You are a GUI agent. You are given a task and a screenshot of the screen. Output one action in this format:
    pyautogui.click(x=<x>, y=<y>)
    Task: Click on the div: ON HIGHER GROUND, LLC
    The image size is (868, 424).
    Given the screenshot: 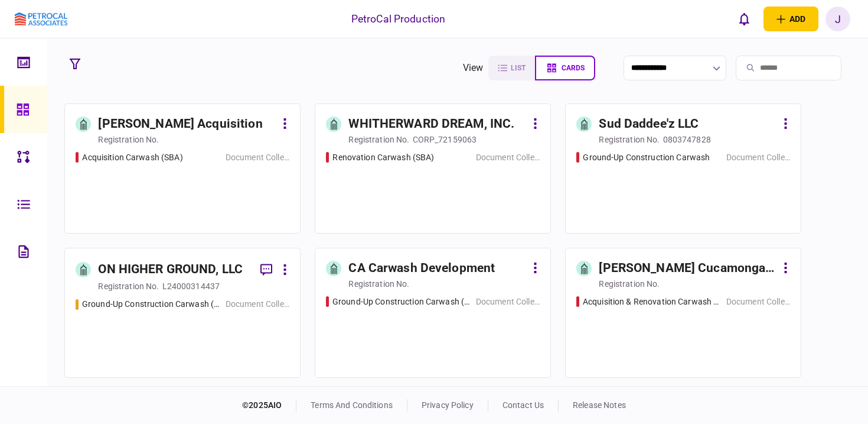 What is the action you would take?
    pyautogui.click(x=170, y=270)
    